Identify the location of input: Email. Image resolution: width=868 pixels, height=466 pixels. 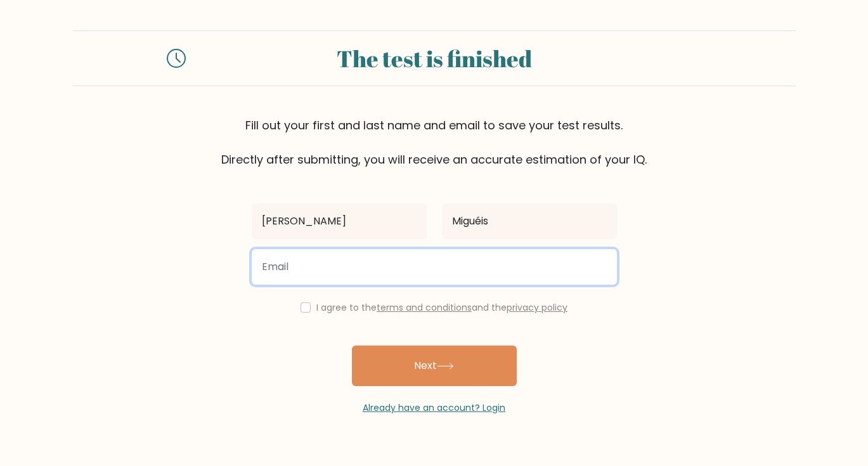
(434, 267).